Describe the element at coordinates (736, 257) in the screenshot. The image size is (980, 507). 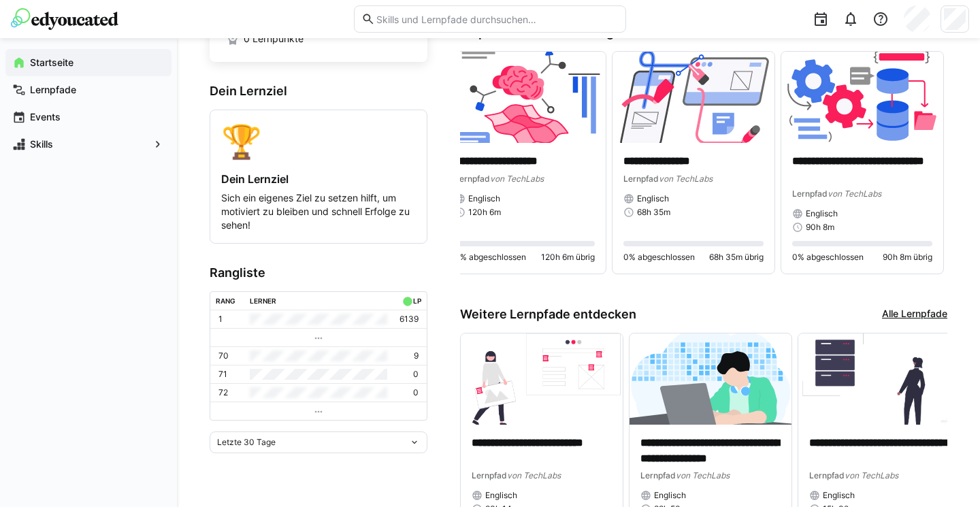
I see `span: 68h 35m übrig` at that location.